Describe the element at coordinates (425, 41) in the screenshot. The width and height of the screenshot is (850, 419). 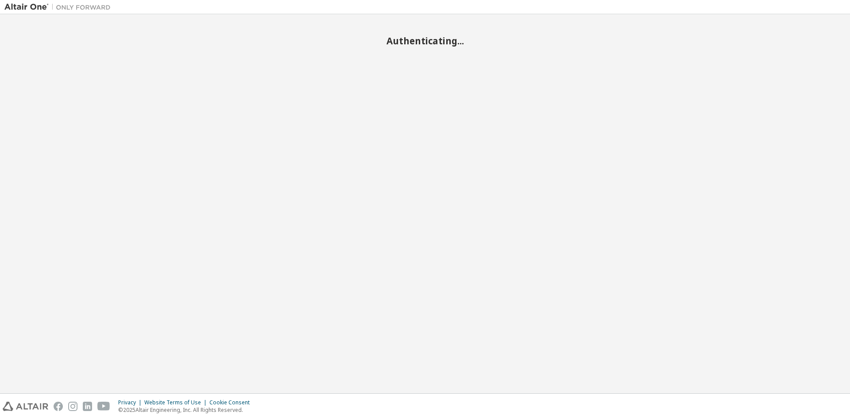
I see `h2: Authenticating...` at that location.